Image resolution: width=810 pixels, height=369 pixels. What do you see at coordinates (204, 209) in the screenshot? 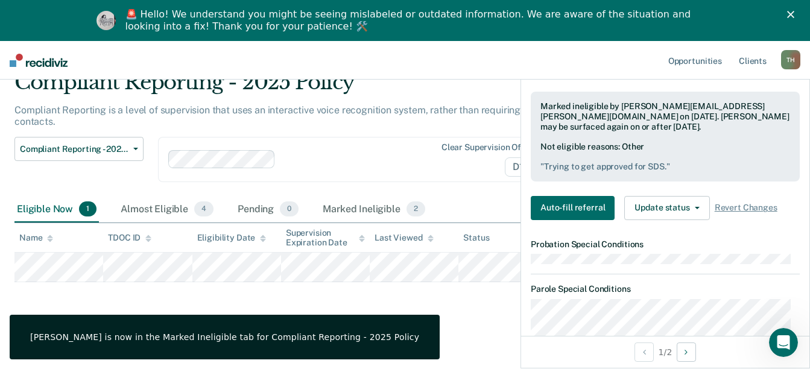
I see `span: 4` at bounding box center [204, 209].